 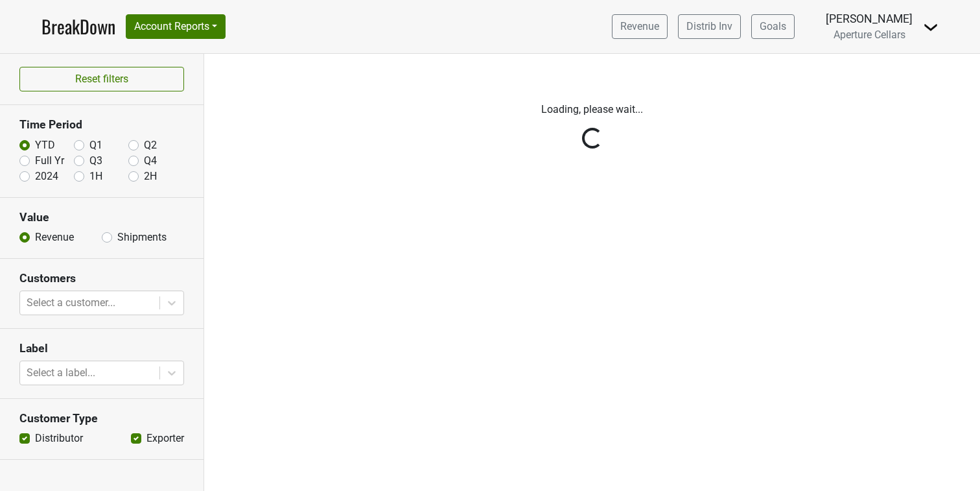 I want to click on a: Revenue, so click(x=639, y=27).